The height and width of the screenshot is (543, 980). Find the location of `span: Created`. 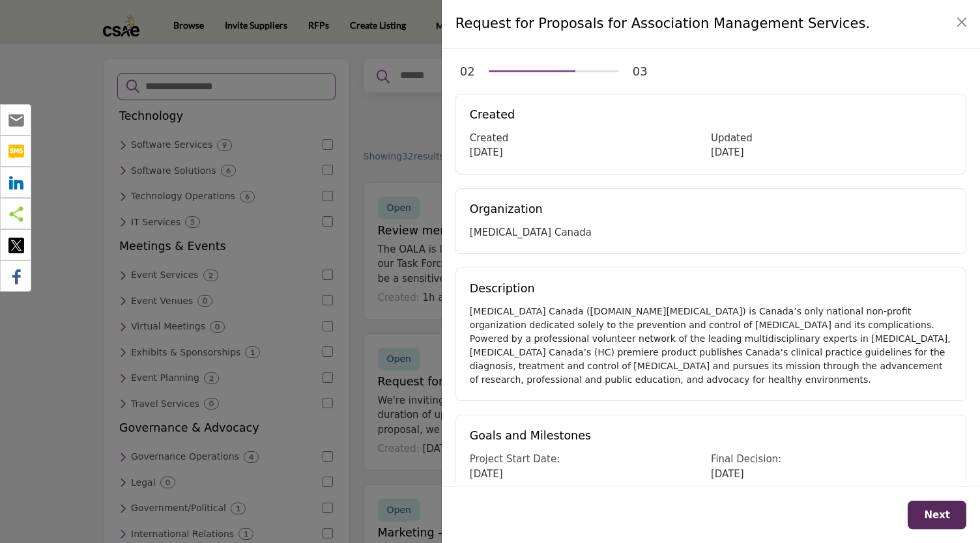

span: Created is located at coordinates (489, 138).